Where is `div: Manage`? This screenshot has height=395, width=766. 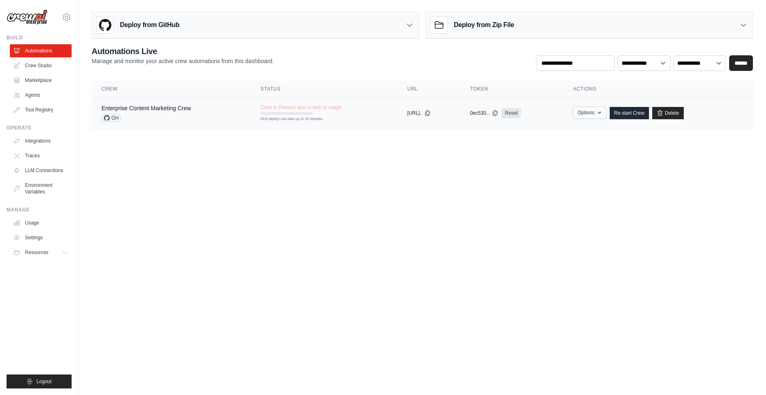 div: Manage is located at coordinates (39, 210).